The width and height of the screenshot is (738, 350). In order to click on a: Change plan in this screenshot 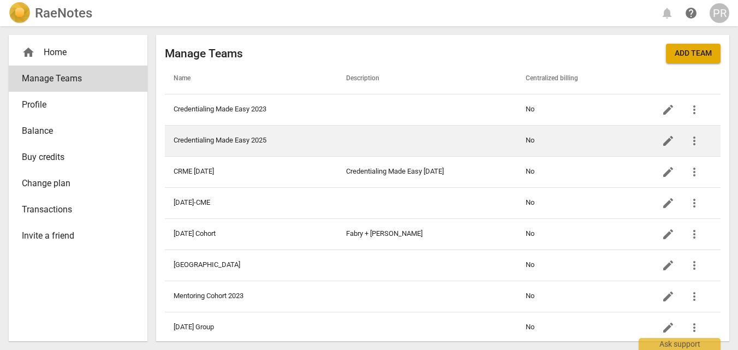, I will do `click(78, 183)`.